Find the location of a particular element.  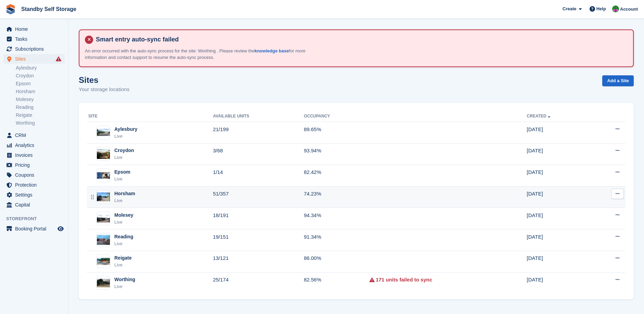

span: Pricing is located at coordinates (36, 165).